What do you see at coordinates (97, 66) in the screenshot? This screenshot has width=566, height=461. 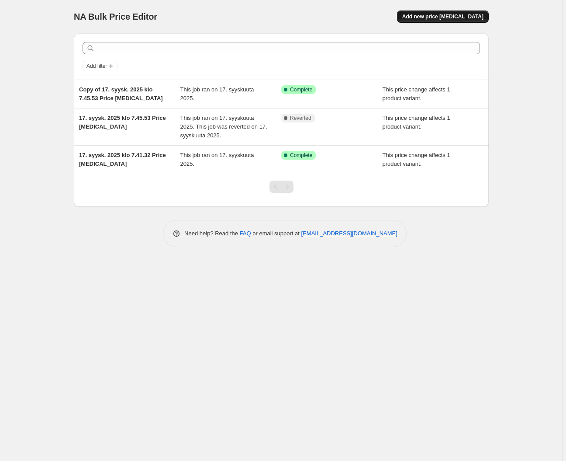 I see `span: Add filter` at bounding box center [97, 66].